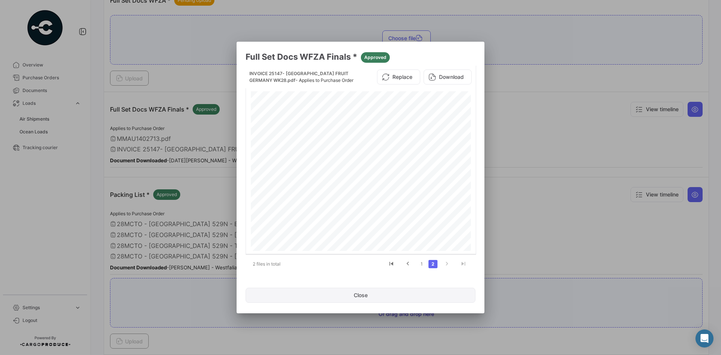 This screenshot has width=721, height=355. I want to click on div: Open Intercom Messenger, so click(705, 338).